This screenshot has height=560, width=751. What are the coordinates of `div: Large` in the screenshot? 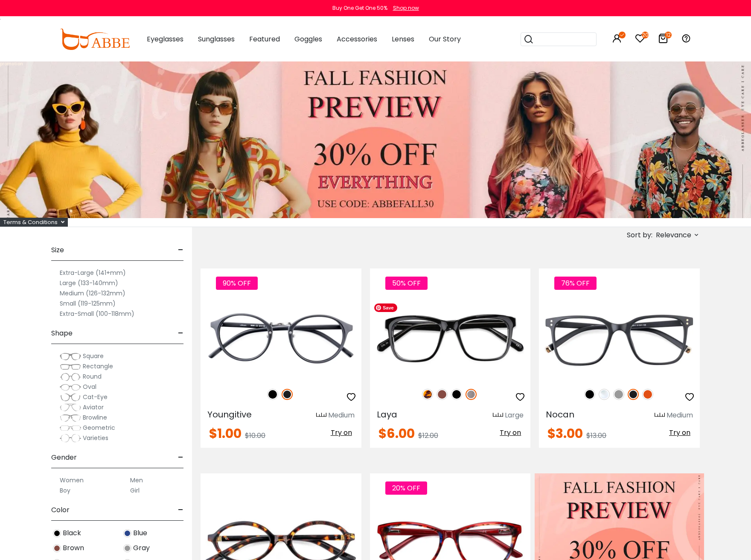 It's located at (514, 415).